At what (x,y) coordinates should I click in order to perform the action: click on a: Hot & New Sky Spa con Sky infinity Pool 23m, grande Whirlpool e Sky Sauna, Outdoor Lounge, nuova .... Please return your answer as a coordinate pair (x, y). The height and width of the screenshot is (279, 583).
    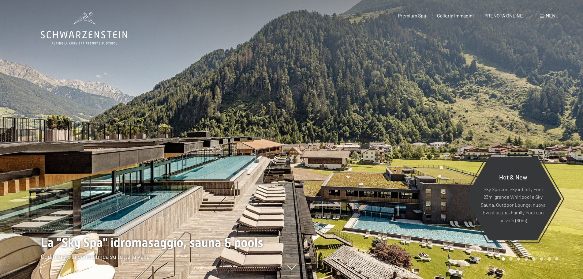
    Looking at the image, I should click on (513, 198).